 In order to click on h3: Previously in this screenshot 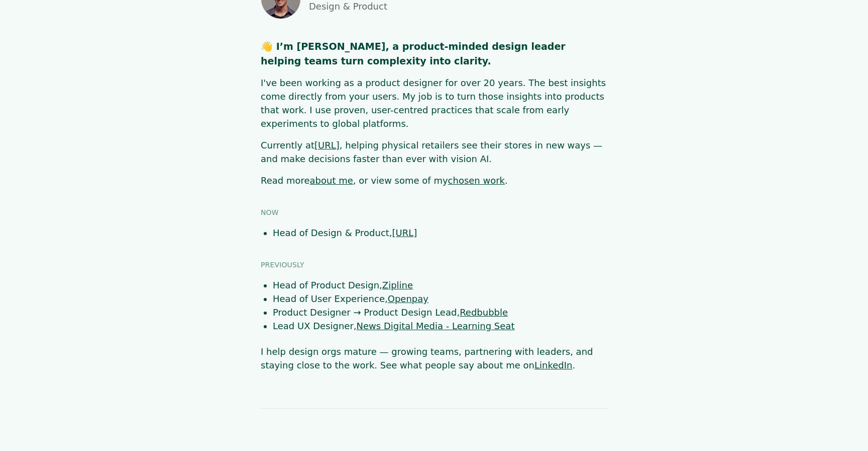, I will do `click(434, 265)`.